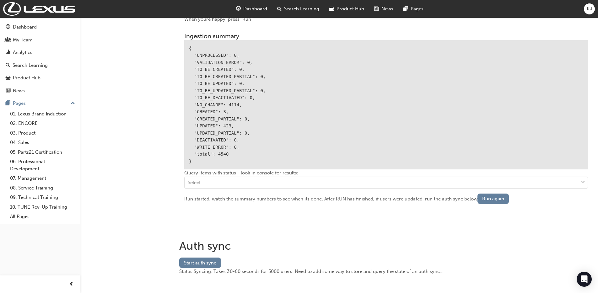 Image resolution: width=598 pixels, height=293 pixels. What do you see at coordinates (73, 104) in the screenshot?
I see `span: up-icon` at bounding box center [73, 104].